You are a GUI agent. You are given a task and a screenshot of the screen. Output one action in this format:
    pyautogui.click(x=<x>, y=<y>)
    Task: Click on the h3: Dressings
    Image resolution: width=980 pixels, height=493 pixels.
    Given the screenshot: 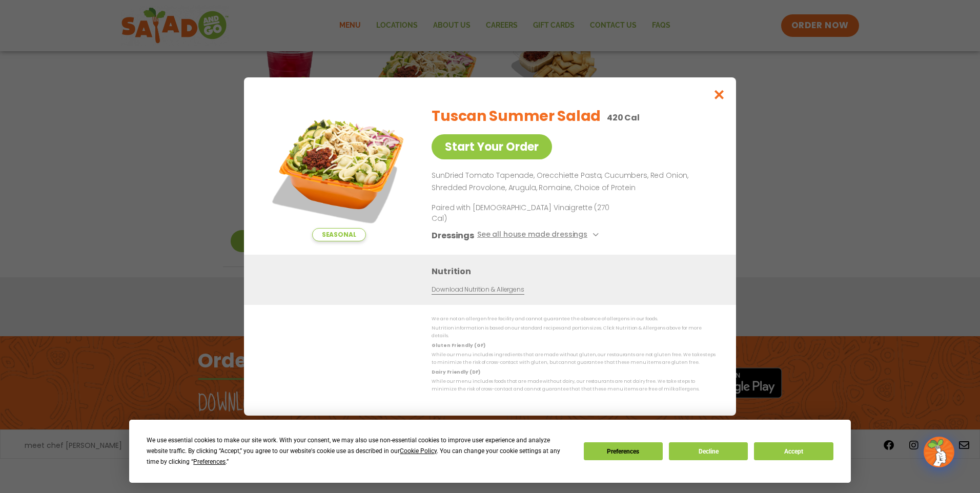 What is the action you would take?
    pyautogui.click(x=453, y=235)
    